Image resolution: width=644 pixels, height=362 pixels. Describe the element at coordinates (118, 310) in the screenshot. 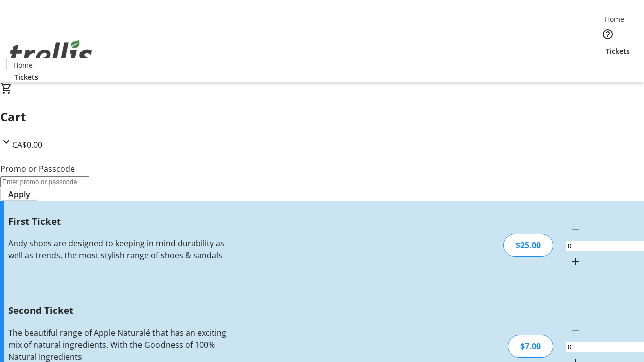

I see `h3: Second Ticket` at that location.